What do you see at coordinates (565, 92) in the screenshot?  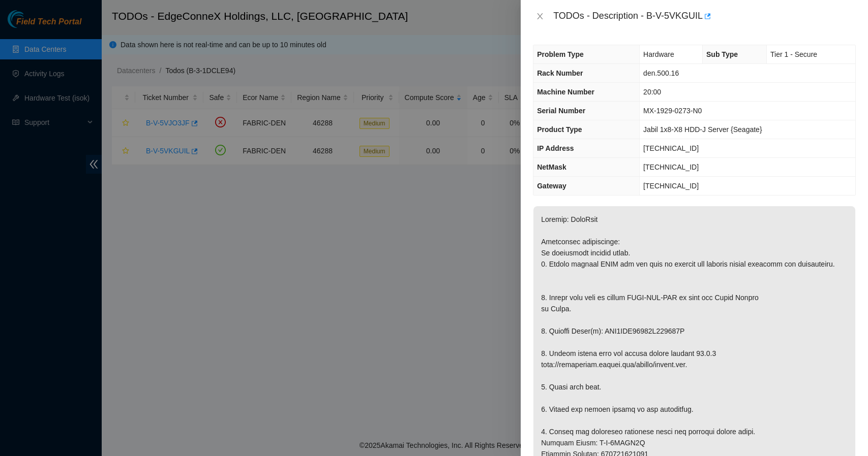 I see `span: Machine Number` at bounding box center [565, 92].